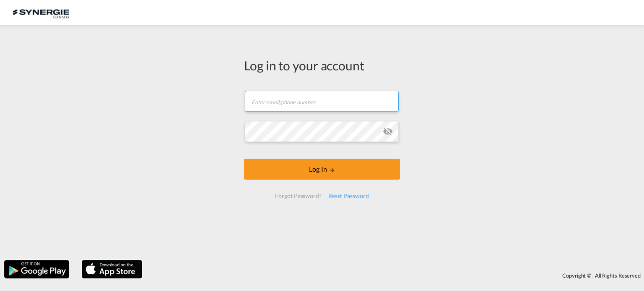  I want to click on div: Log in to your account, so click(322, 66).